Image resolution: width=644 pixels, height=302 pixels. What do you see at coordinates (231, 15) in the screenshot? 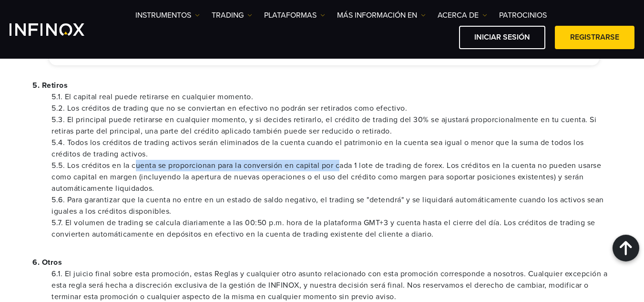
I see `a: TRADING` at bounding box center [231, 15].